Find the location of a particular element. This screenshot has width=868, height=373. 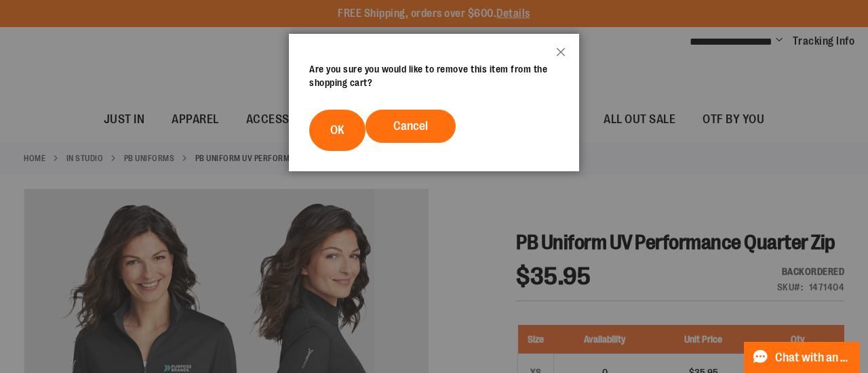

button: Cancel is located at coordinates (411, 126).